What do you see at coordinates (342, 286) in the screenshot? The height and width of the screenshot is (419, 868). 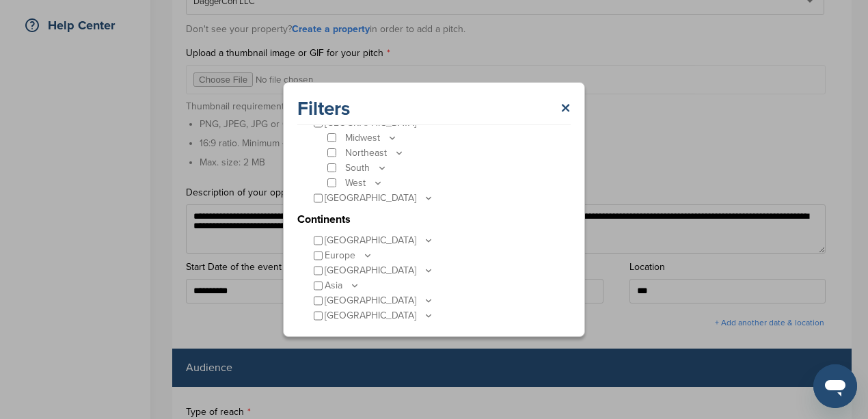 I see `p: Asia` at bounding box center [342, 286].